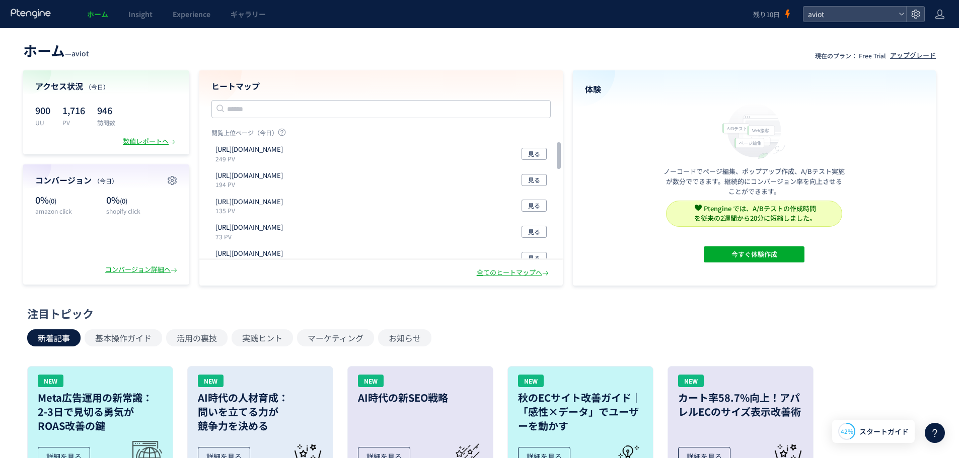  What do you see at coordinates (754, 130) in the screenshot?
I see `img: home_experience_onbo_jp-C5-EgdA0.svg` at bounding box center [754, 130].